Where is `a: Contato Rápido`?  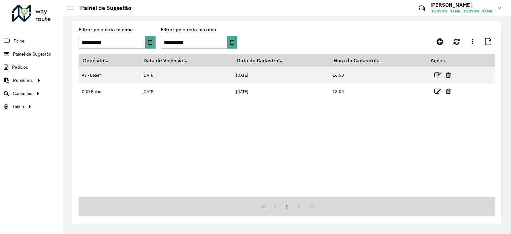 a: Contato Rápido is located at coordinates (422, 8).